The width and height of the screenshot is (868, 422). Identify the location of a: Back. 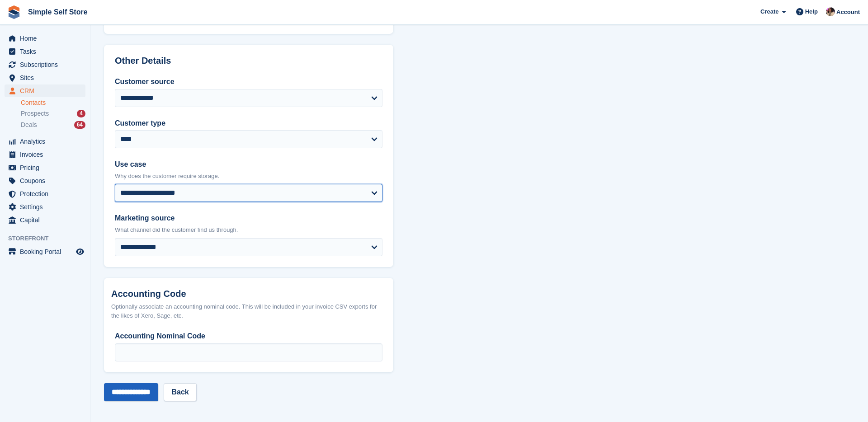
(180, 392).